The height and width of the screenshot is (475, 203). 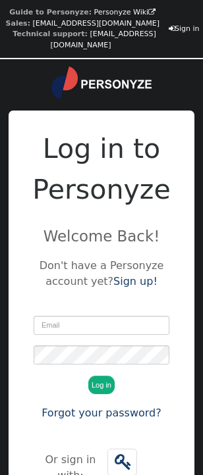 I want to click on p: Welcome Back!, so click(x=101, y=236).